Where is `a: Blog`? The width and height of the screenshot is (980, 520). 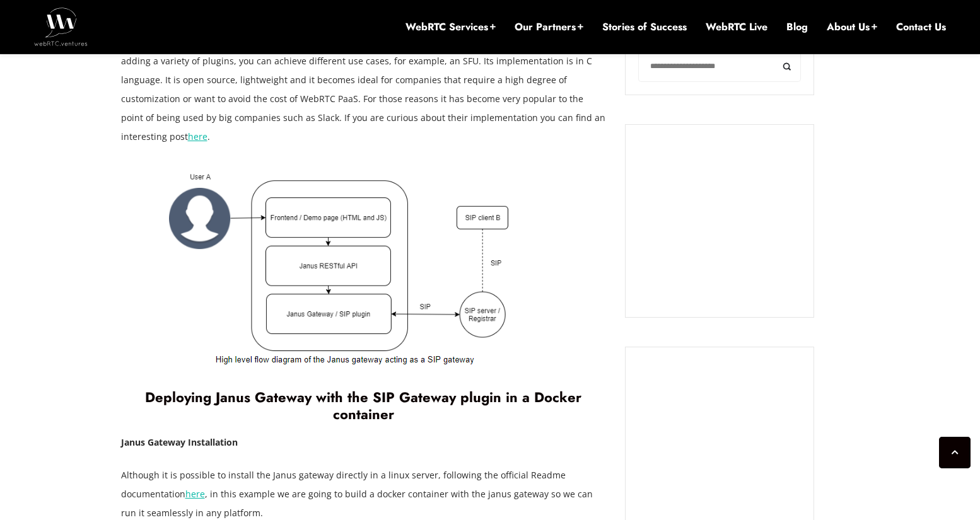
a: Blog is located at coordinates (797, 27).